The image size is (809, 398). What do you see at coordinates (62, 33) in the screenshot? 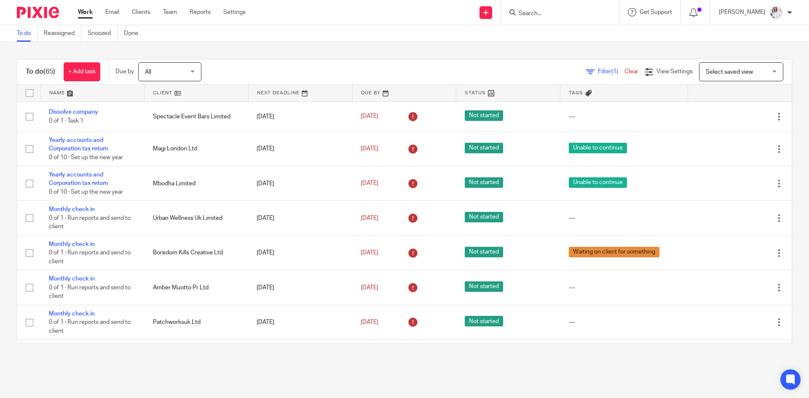
I see `a: Reassigned` at bounding box center [62, 33].